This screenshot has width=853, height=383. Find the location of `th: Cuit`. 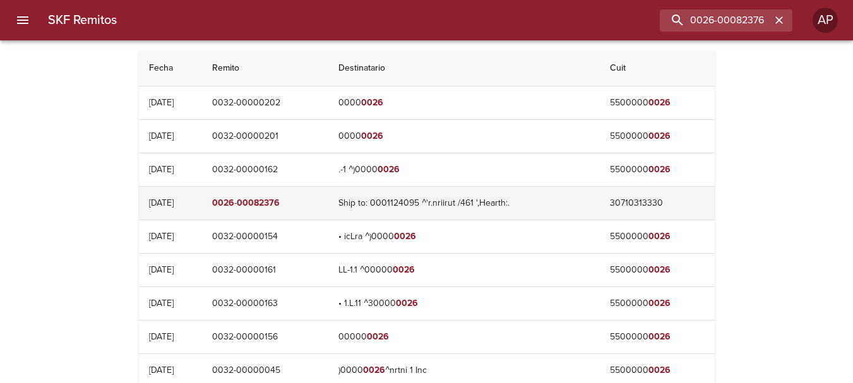

th: Cuit is located at coordinates (658, 68).